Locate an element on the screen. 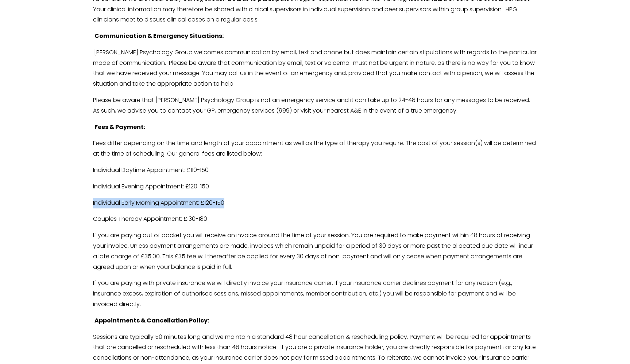 Image resolution: width=630 pixels, height=364 pixels. strong: Communication & Emergency Situations: is located at coordinates (159, 36).